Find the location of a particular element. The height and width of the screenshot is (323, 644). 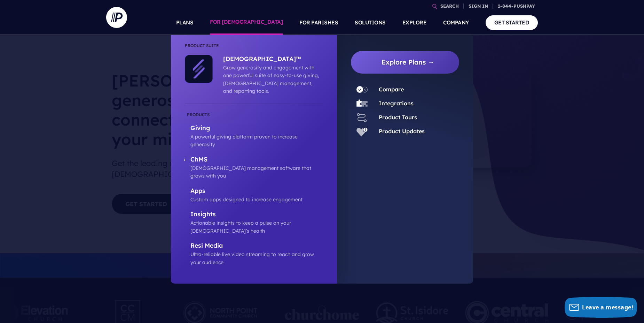

a: SOLUTIONS is located at coordinates (370, 23).